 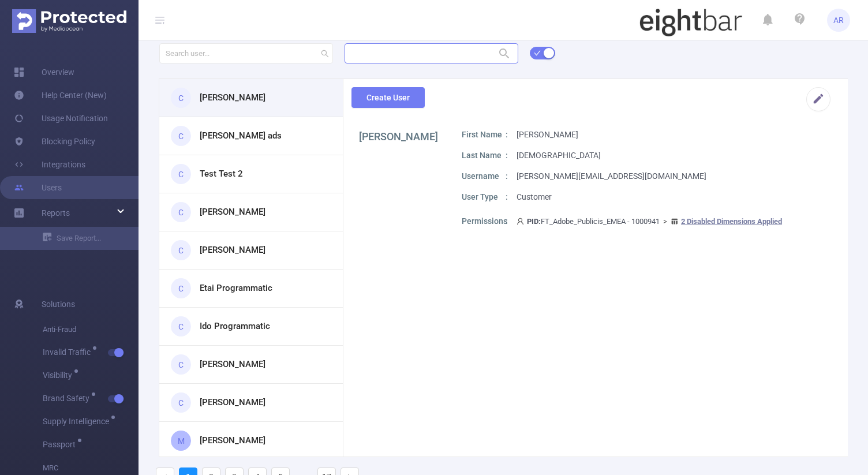 I want to click on p: Customer, so click(x=534, y=197).